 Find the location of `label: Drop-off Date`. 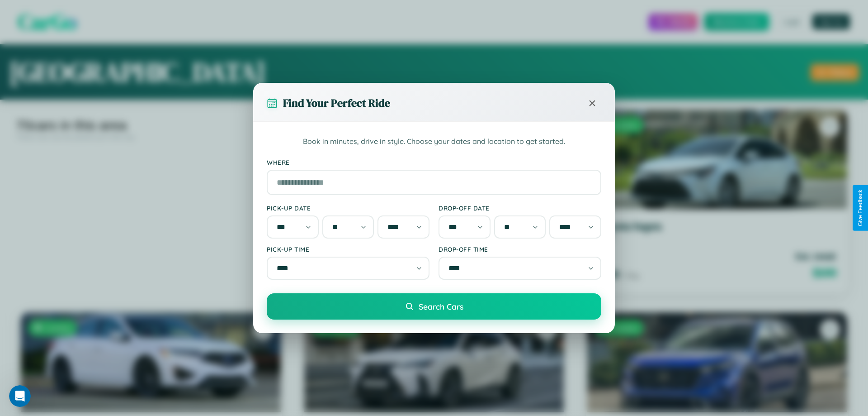

label: Drop-off Date is located at coordinates (520, 208).